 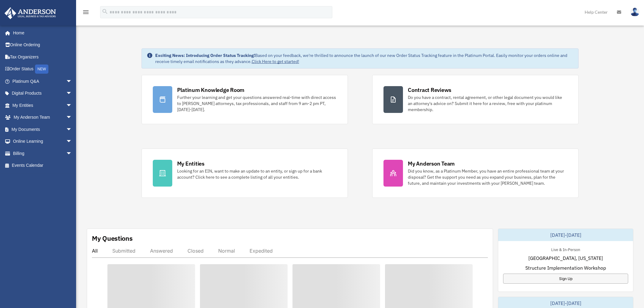 What do you see at coordinates (30, 13) in the screenshot?
I see `img: Anderson Advisors Platinum Portal` at bounding box center [30, 13].